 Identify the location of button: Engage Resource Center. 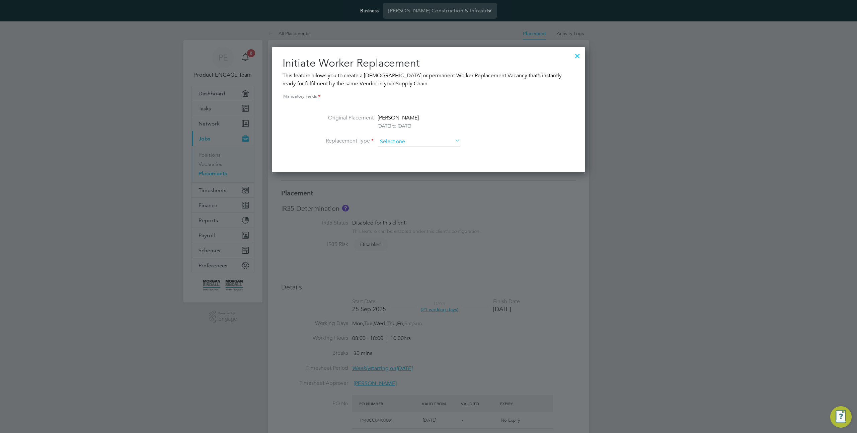
(841, 417).